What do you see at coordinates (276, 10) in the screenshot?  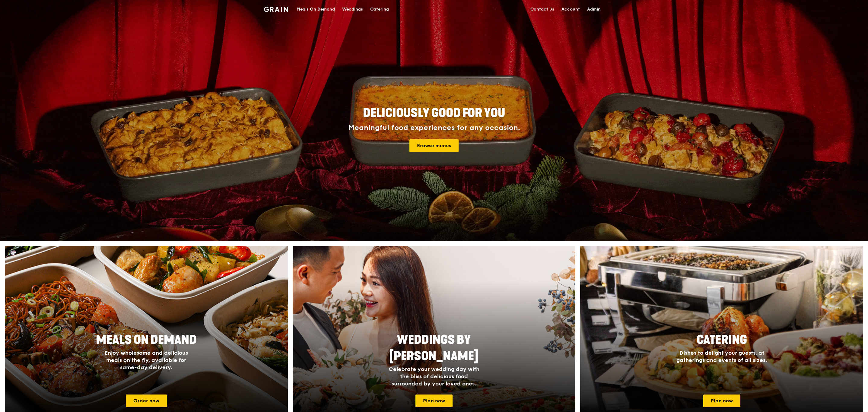 I see `img: Grain` at bounding box center [276, 10].